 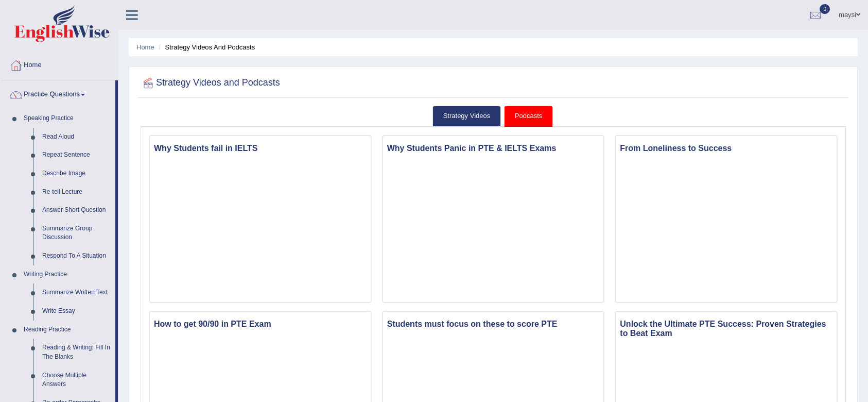 What do you see at coordinates (76, 210) in the screenshot?
I see `a: Answer Short Question` at bounding box center [76, 210].